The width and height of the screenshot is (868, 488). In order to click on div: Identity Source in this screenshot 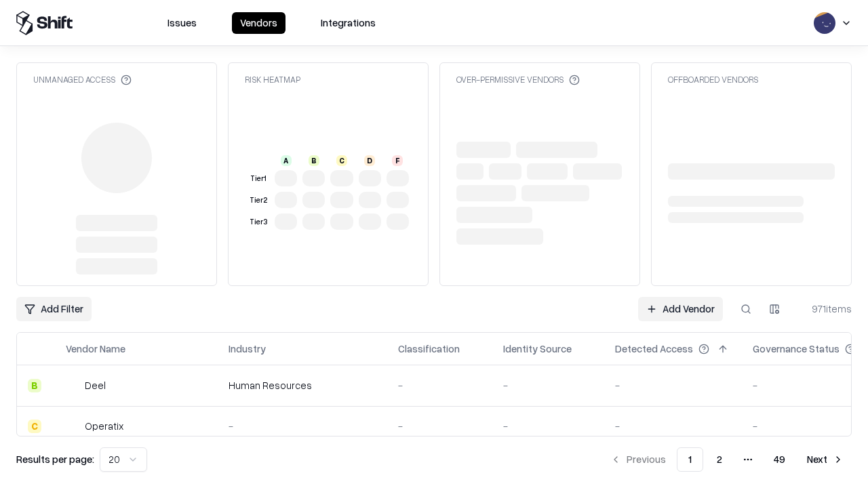, I will do `click(537, 348)`.